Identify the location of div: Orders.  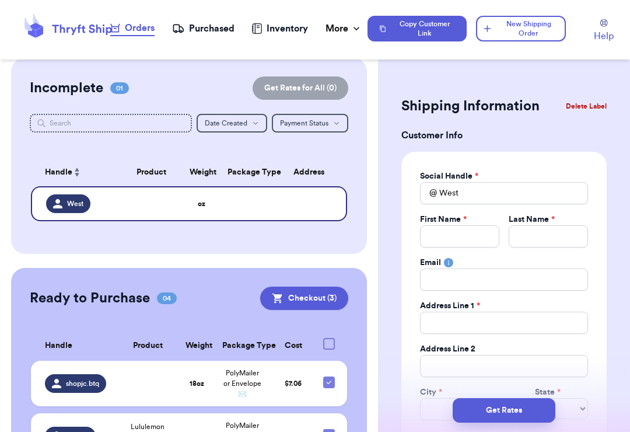
(132, 28).